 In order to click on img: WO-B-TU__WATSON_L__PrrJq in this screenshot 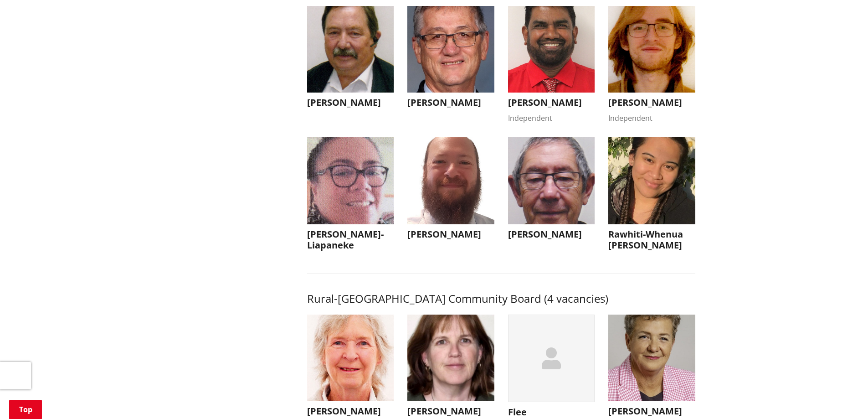, I will do `click(451, 180)`.